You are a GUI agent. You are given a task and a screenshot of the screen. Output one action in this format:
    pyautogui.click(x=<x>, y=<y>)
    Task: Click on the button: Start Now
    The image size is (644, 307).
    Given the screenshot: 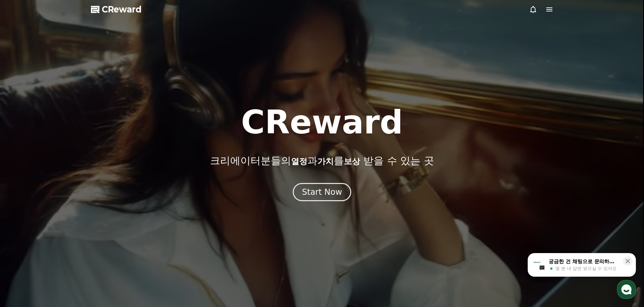 What is the action you would take?
    pyautogui.click(x=322, y=192)
    